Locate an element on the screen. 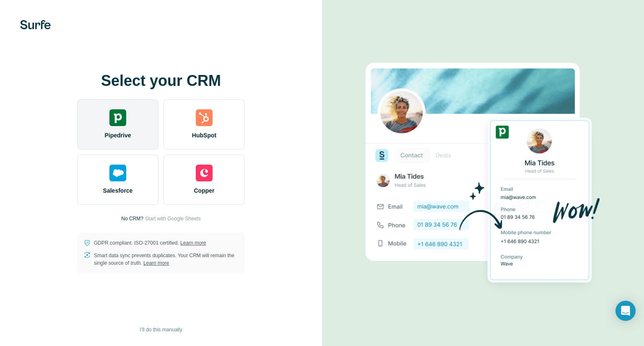  p: Smart data sync prevents duplicates. Your CRM will remain the single source of truth. is located at coordinates (166, 259).